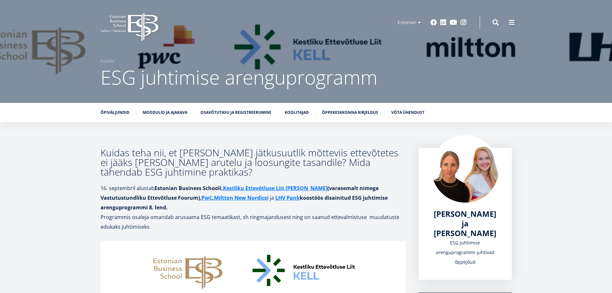 The image size is (612, 293). What do you see at coordinates (464, 22) in the screenshot?
I see `a: Instagram` at bounding box center [464, 22].